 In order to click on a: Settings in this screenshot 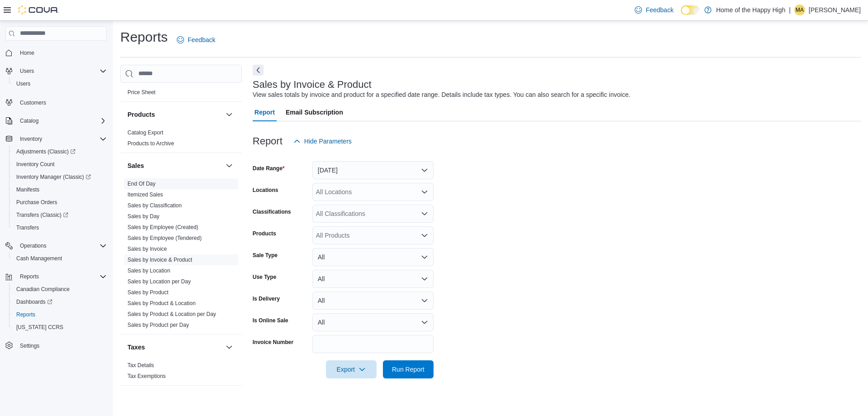, I will do `click(30, 346)`.